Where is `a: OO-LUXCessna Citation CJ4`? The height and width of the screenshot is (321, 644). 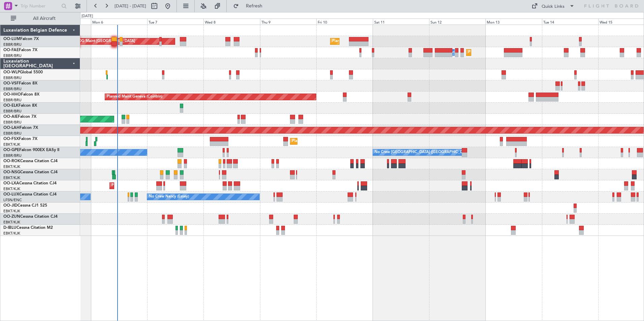 a: OO-LUXCessna Citation CJ4 is located at coordinates (30, 194).